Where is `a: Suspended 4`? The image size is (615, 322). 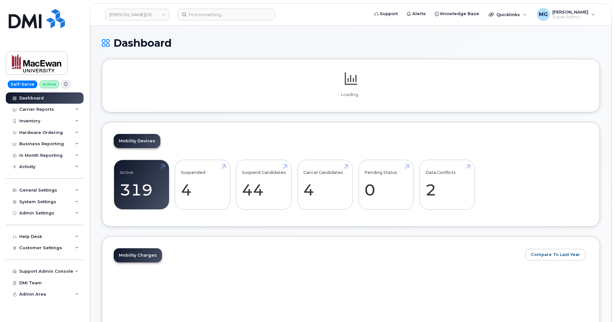 a: Suspended 4 is located at coordinates (203, 185).